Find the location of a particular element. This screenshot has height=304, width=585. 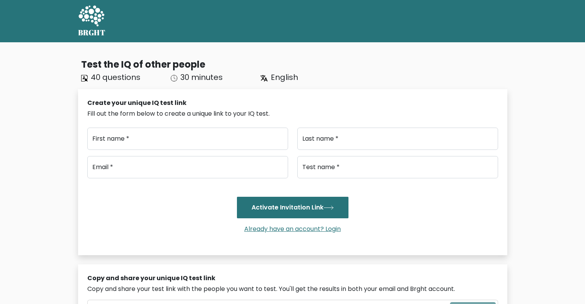

div: Test the IQ of other people is located at coordinates (294, 65).